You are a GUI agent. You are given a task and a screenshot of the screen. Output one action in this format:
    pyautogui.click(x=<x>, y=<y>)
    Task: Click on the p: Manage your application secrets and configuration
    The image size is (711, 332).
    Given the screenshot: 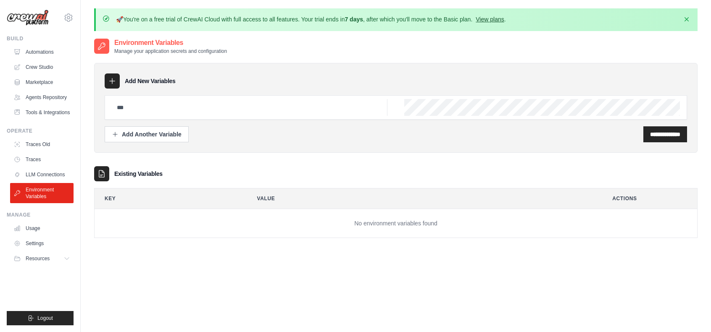 What is the action you would take?
    pyautogui.click(x=171, y=51)
    